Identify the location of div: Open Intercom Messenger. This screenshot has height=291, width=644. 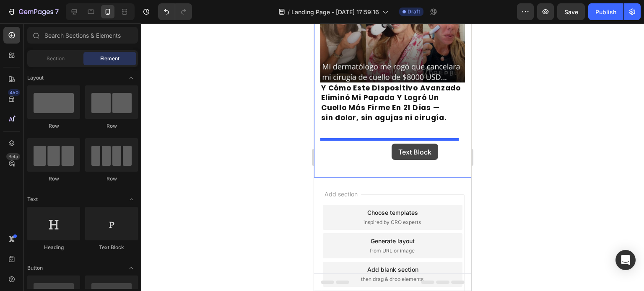
(626, 260).